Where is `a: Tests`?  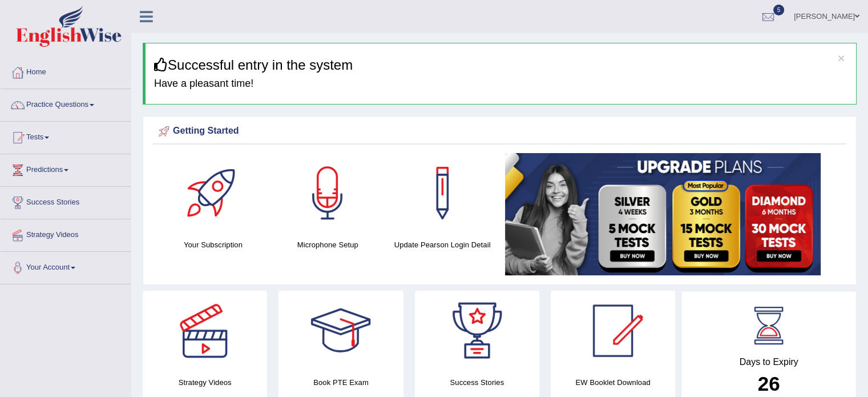 a: Tests is located at coordinates (66, 136).